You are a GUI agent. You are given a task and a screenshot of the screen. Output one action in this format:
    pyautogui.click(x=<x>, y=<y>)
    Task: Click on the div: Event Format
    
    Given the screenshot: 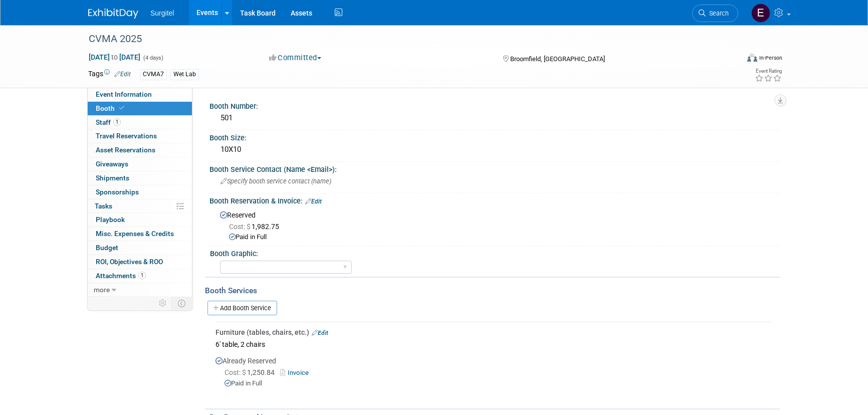 What is the action you would take?
    pyautogui.click(x=730, y=60)
    